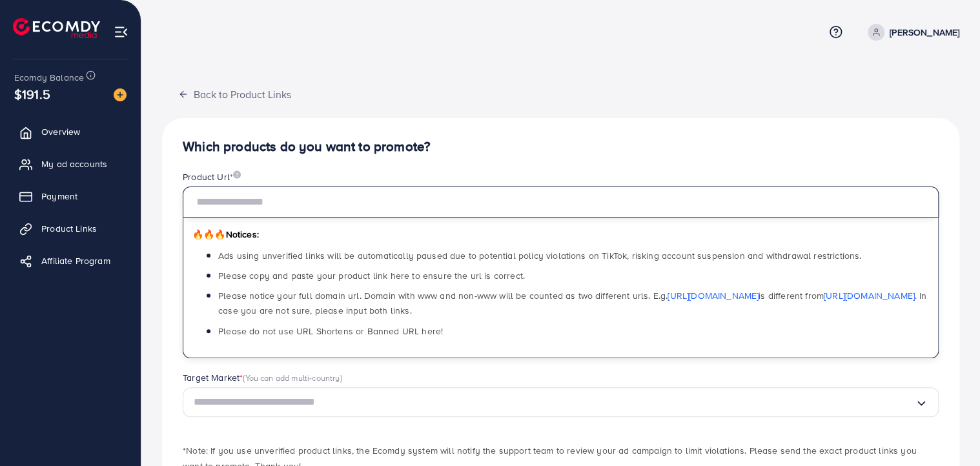  Describe the element at coordinates (371, 276) in the screenshot. I see `span: Please copy and paste your product link here to ensure the url is correct.` at that location.